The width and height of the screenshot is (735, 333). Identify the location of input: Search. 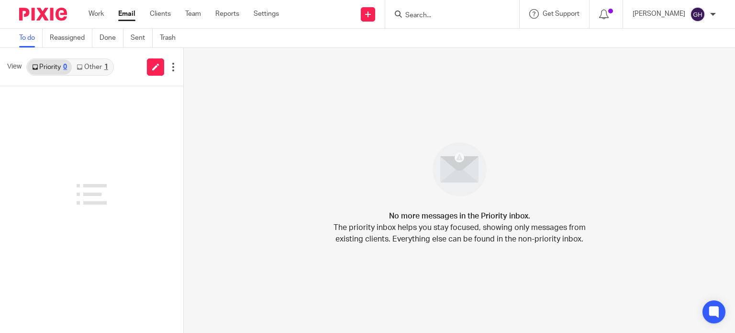
(447, 16).